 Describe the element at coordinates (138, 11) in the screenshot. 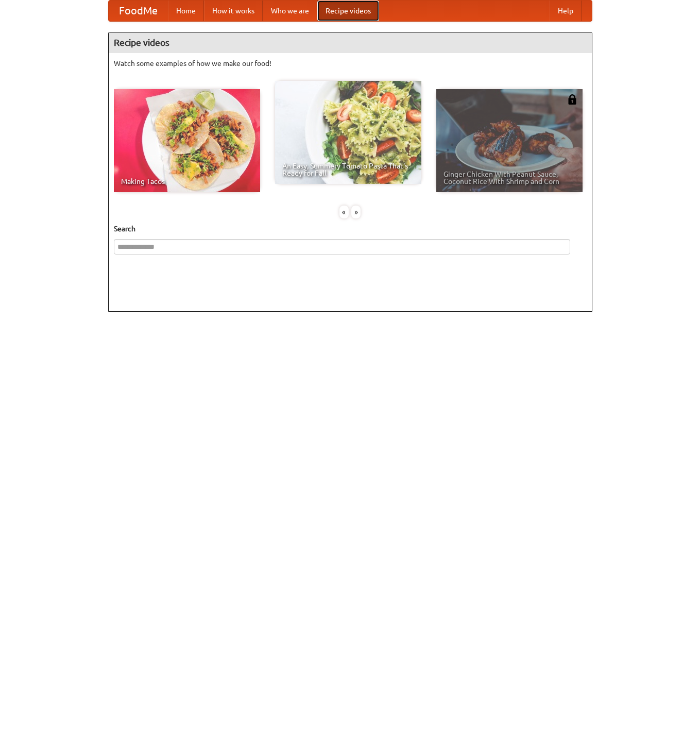

I see `a: FoodMe` at that location.